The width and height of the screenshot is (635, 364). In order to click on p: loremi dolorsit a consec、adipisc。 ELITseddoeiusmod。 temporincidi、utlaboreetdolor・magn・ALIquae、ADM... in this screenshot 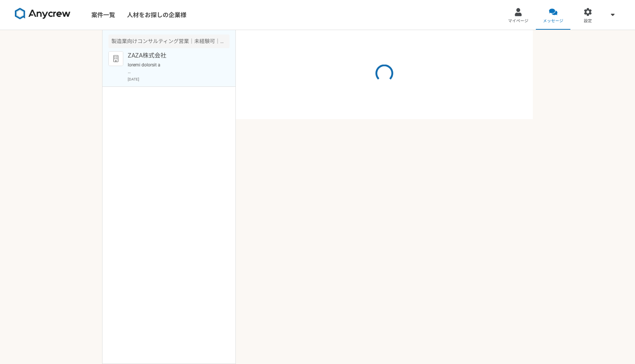, I will do `click(173, 68)`.